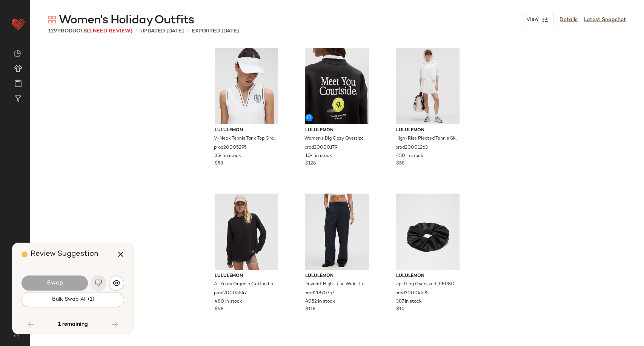 This screenshot has height=346, width=644. I want to click on span: 4052 in stock, so click(320, 302).